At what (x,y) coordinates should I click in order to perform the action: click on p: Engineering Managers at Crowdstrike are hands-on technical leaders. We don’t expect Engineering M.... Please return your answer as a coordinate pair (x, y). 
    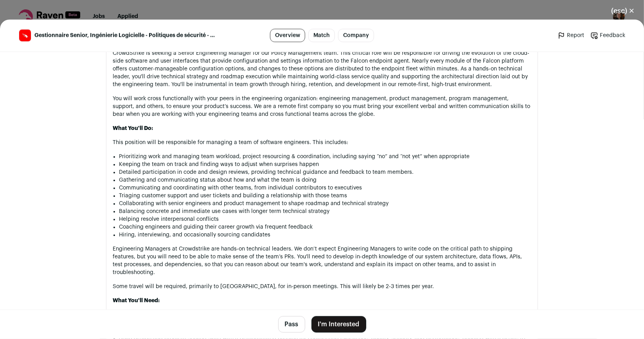
    Looking at the image, I should click on (322, 261).